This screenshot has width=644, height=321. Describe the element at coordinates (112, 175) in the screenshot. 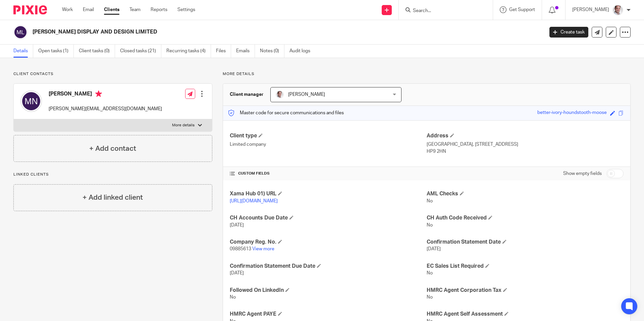

I see `p: Linked clients` at that location.